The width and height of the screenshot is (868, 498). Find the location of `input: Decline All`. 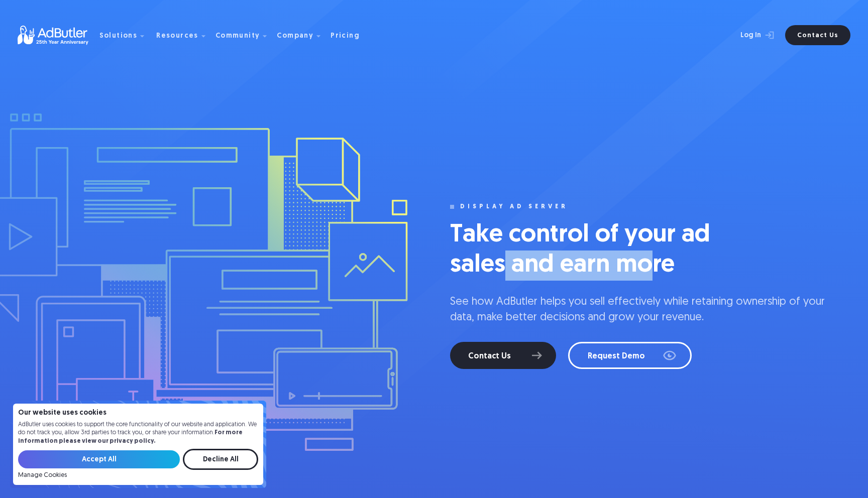

input: Decline All is located at coordinates (221, 459).